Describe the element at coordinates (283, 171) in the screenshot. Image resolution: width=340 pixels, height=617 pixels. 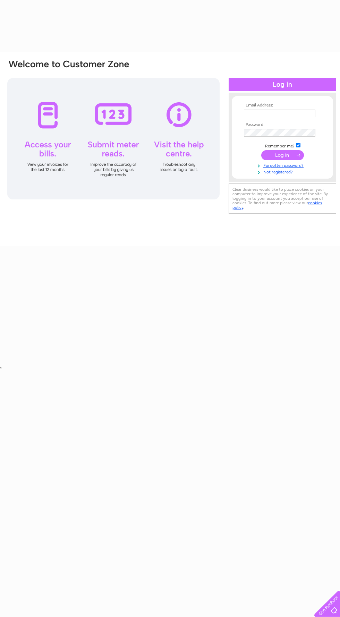
I see `a: Not registered?` at that location.